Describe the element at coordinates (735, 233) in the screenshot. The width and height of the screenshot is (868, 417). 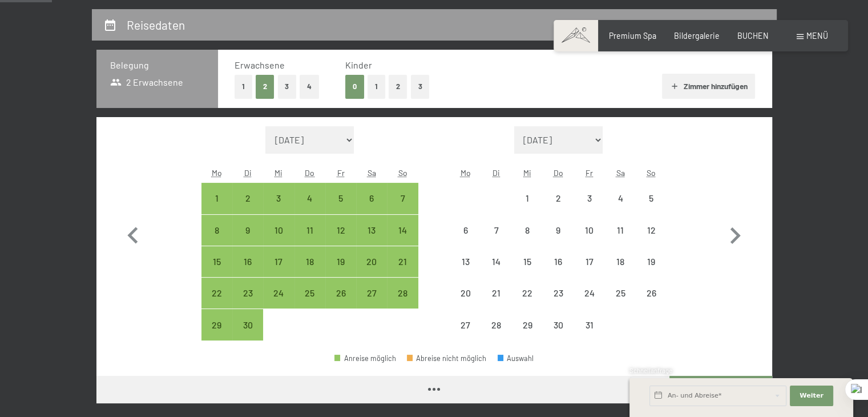
I see `button: Nächster Monat` at that location.